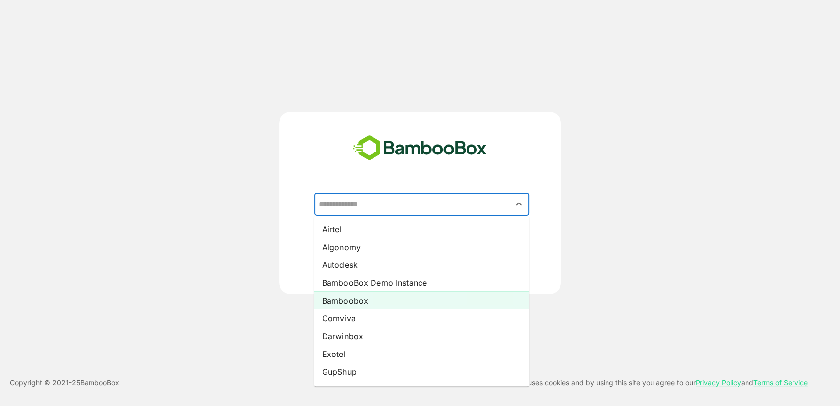 This screenshot has height=406, width=840. Describe the element at coordinates (422, 282) in the screenshot. I see `li: BambooBox Demo Instance` at that location.